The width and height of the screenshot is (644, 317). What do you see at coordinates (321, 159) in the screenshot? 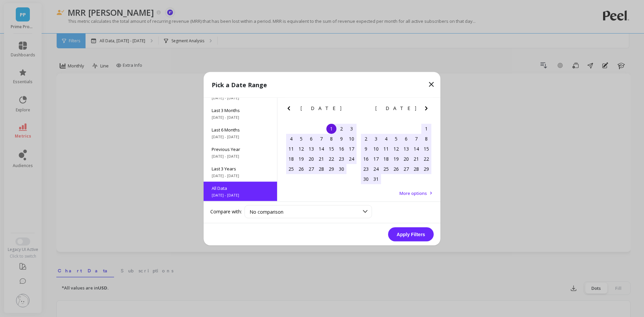
I see `div: Choose Wednesday, June 21st, 2017` at bounding box center [321, 159].